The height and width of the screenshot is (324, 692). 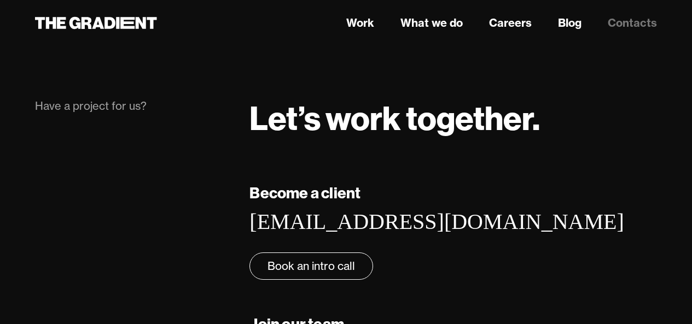 I want to click on a: Blog, so click(x=569, y=23).